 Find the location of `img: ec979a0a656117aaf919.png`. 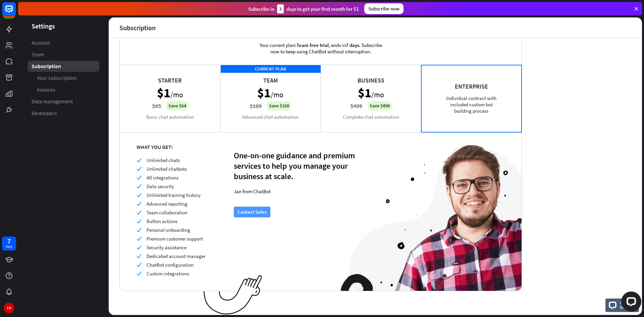

img: ec979a0a656117aaf919.png is located at coordinates (233, 295).